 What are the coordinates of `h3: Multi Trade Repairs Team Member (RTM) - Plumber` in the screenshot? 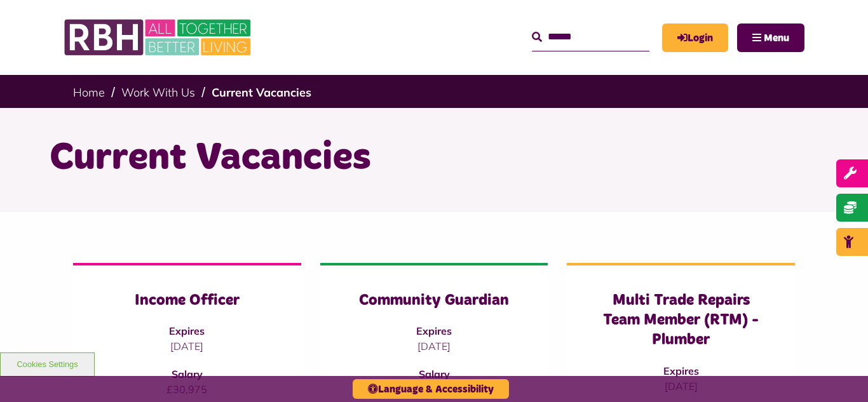 It's located at (680, 321).